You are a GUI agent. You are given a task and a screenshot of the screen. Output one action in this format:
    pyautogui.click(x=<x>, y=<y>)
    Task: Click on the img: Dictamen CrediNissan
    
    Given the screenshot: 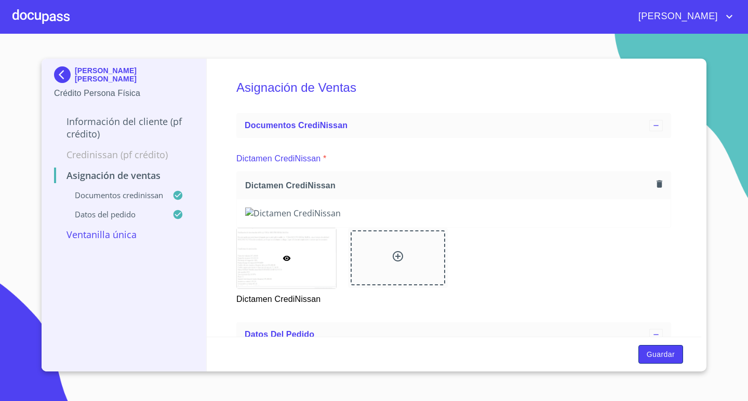 What is the action you would take?
    pyautogui.click(x=453, y=213)
    